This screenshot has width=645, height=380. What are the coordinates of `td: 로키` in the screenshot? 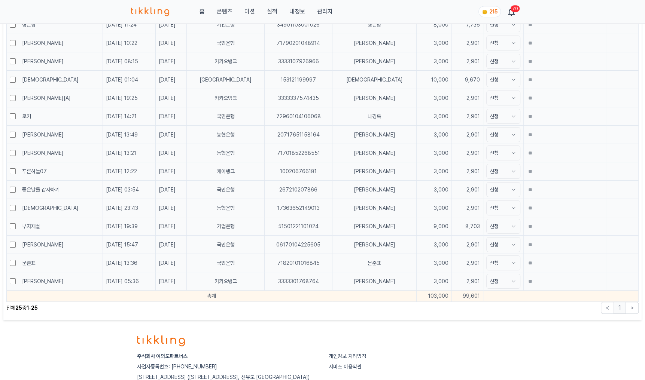 It's located at (61, 116).